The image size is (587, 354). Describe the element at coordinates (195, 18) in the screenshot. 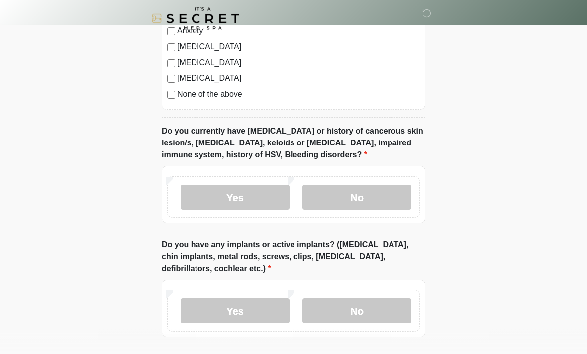

I see `img: It's A Secret Med Spa Logo` at that location.